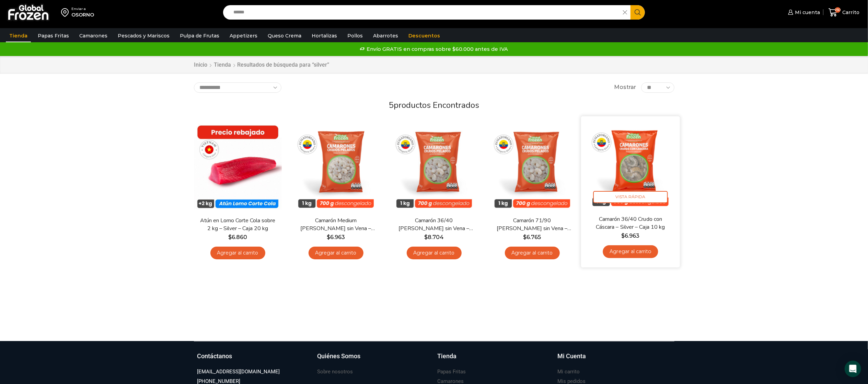  Describe the element at coordinates (66, 12) in the screenshot. I see `img: address-field-icon.svg` at that location.